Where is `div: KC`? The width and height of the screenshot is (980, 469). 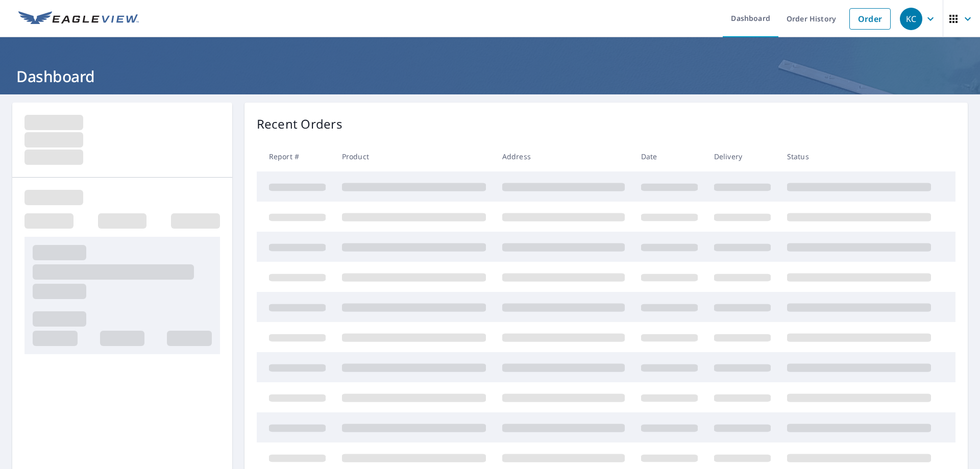 div: KC is located at coordinates (911, 19).